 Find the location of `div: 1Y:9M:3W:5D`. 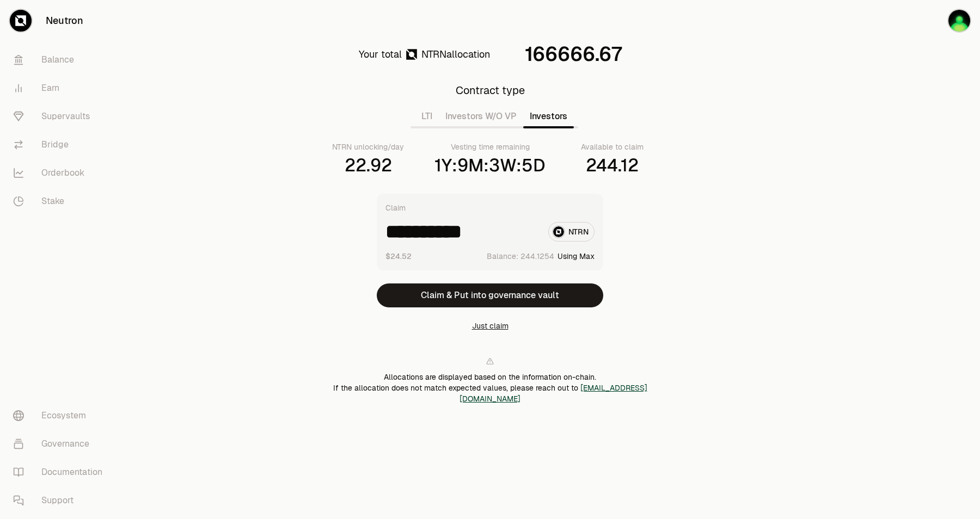

div: 1Y:9M:3W:5D is located at coordinates (490, 165).